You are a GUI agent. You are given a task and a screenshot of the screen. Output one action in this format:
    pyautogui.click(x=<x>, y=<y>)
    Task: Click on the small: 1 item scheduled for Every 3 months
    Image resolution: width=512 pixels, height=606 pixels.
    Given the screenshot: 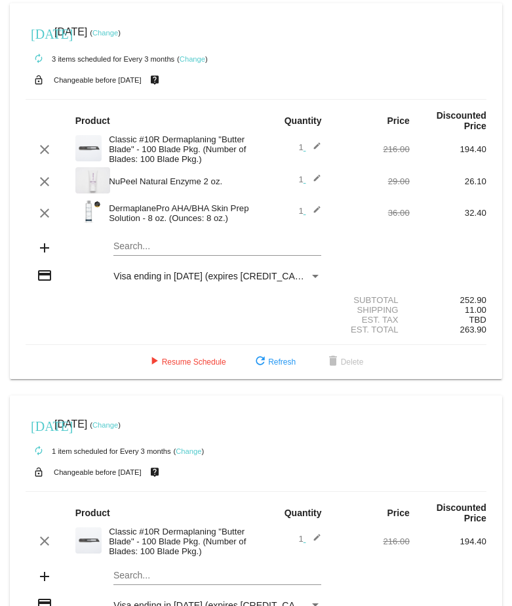 What is the action you would take?
    pyautogui.click(x=98, y=451)
    